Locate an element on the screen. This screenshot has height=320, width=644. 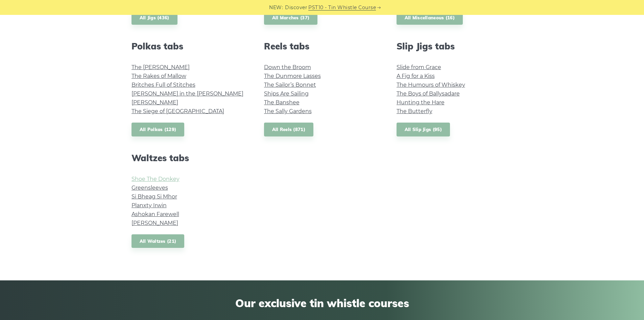
span: NEW: is located at coordinates (276, 8).